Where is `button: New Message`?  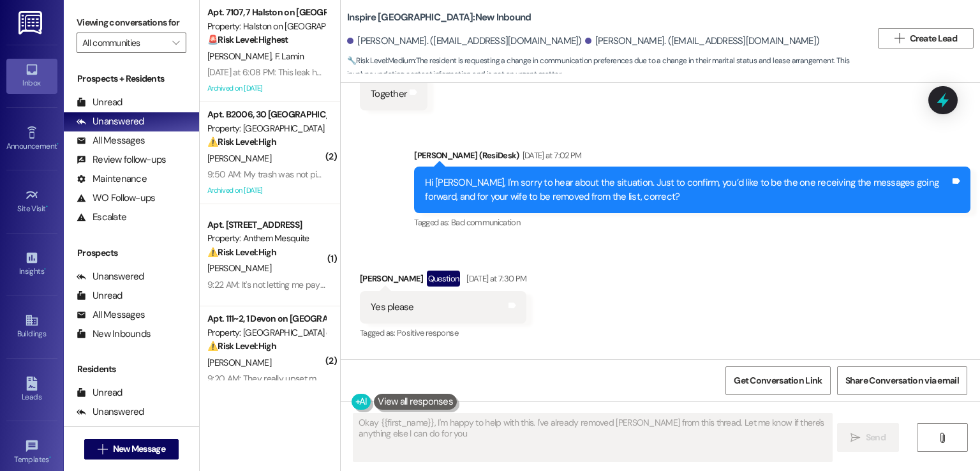 button: New Message is located at coordinates (132, 450).